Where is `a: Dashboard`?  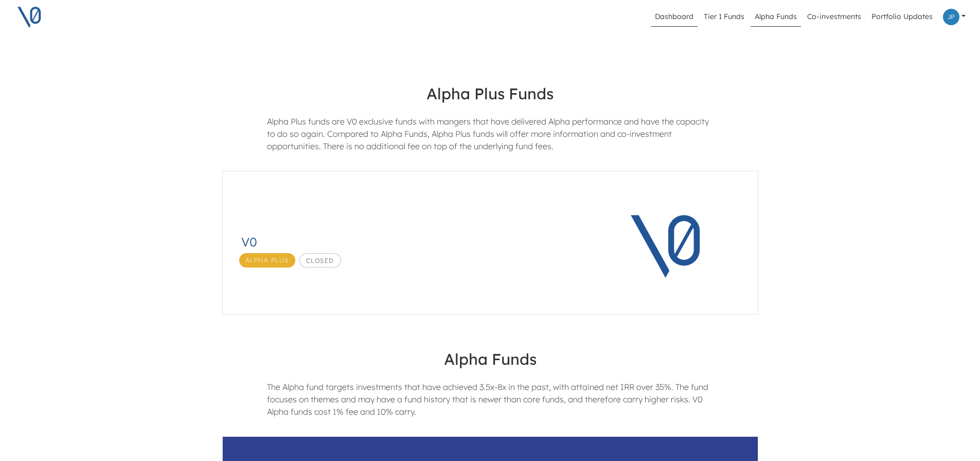 a: Dashboard is located at coordinates (674, 17).